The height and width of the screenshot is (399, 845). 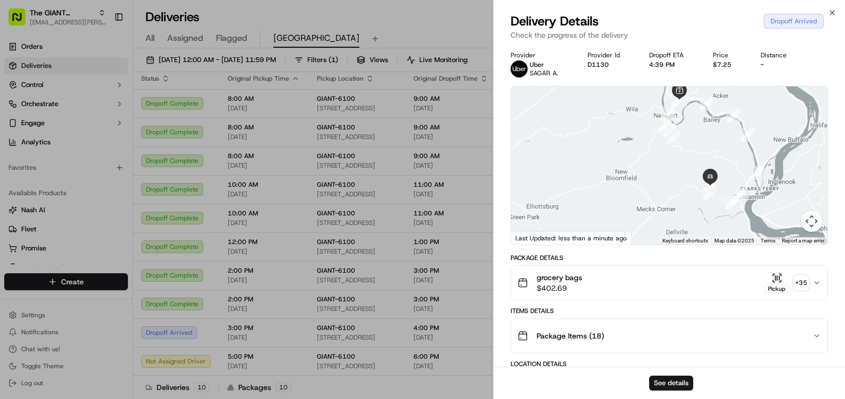 I want to click on div: 2, so click(x=670, y=130).